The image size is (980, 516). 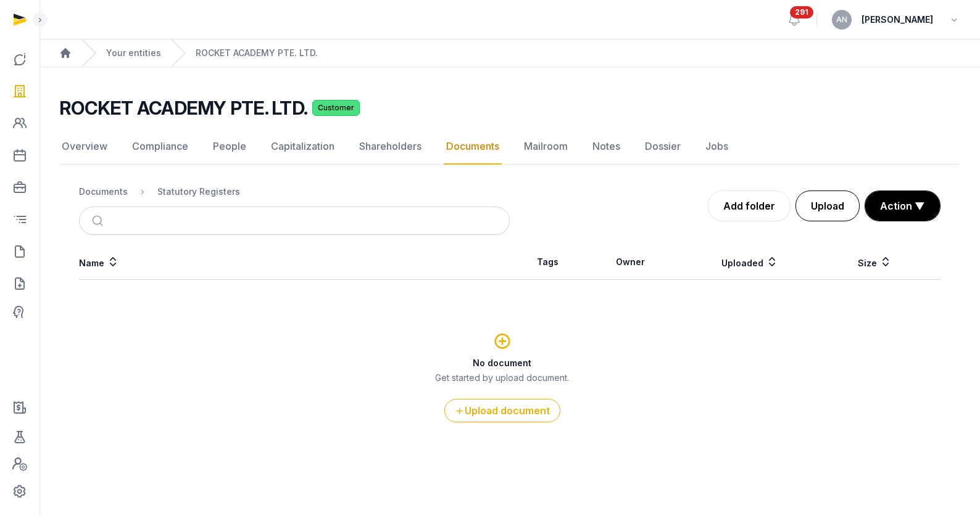 What do you see at coordinates (199, 192) in the screenshot?
I see `div: Statutory Registers` at bounding box center [199, 192].